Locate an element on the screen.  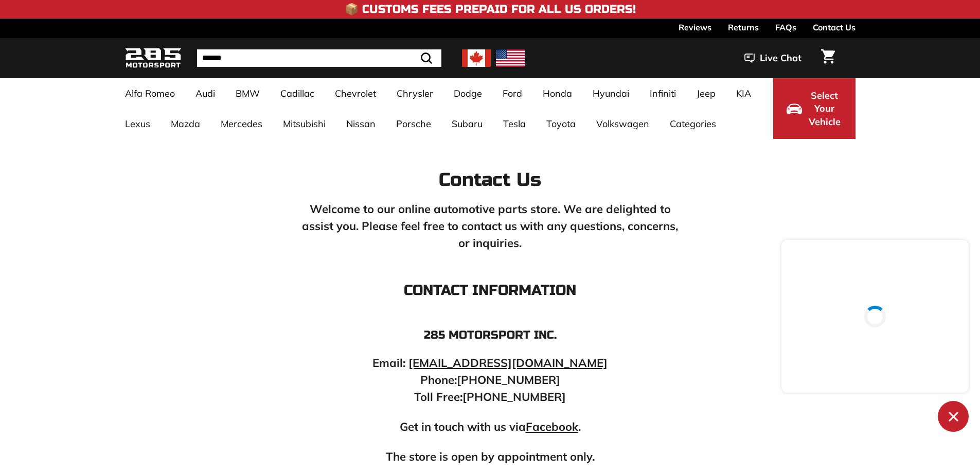
a: Toyota is located at coordinates (561, 124).